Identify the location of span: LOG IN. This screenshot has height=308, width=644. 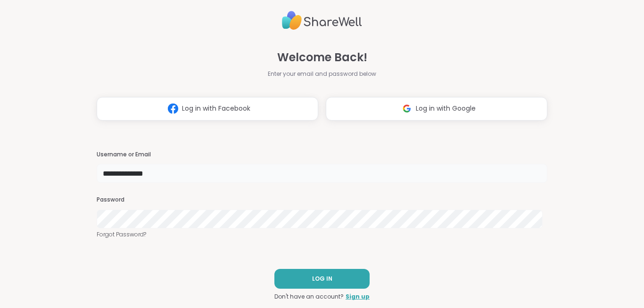
(322, 279).